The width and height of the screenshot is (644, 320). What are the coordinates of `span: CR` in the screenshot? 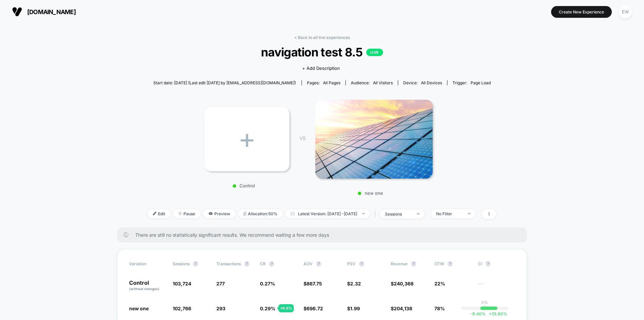 It's located at (263, 263).